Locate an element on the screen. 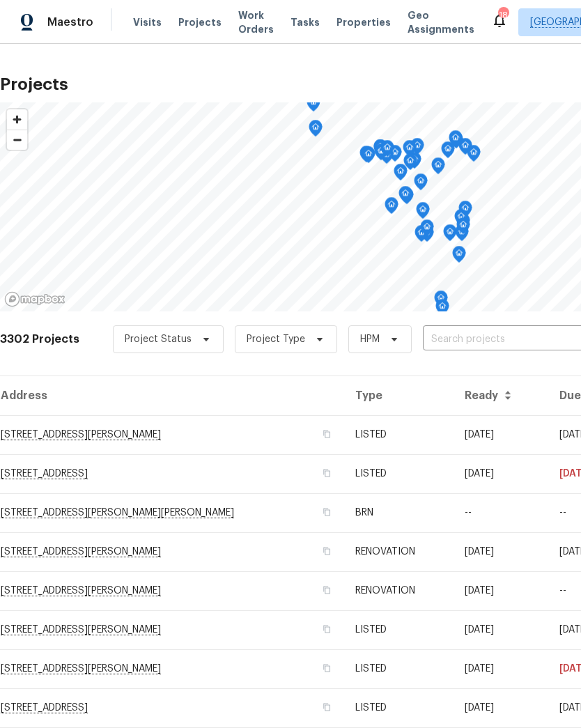 This screenshot has width=581, height=728. span: Zoom out is located at coordinates (17, 140).